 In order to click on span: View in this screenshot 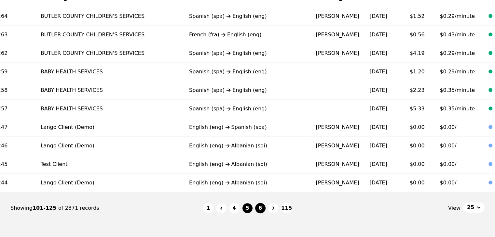, I will do `click(454, 208)`.